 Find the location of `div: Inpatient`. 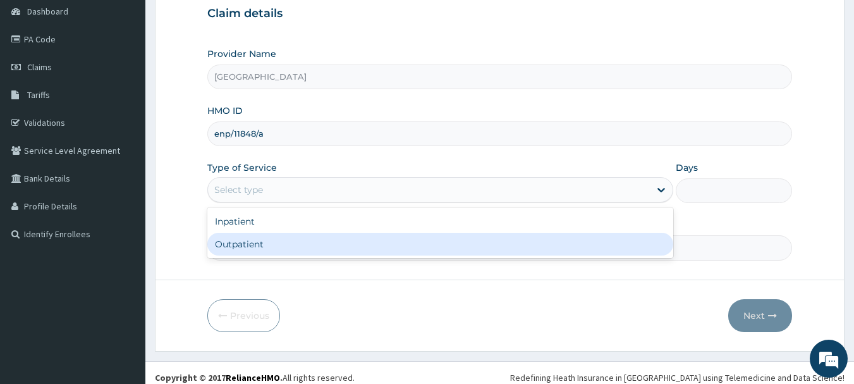

div: Inpatient is located at coordinates (440, 221).